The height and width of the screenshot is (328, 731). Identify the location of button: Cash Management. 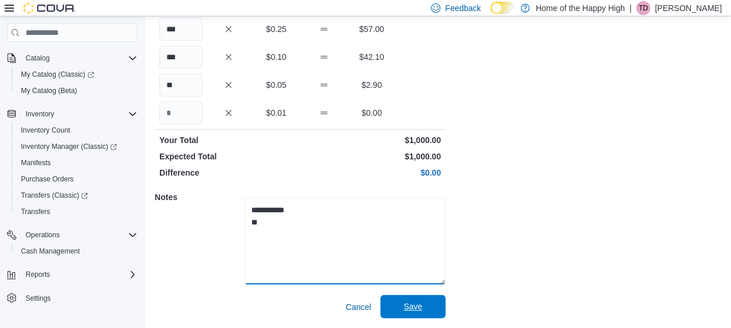
(77, 251).